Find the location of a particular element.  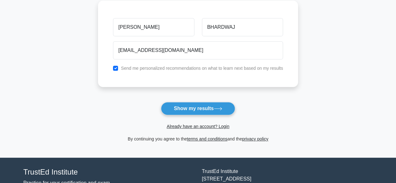

a: terms and conditions is located at coordinates (207, 139).